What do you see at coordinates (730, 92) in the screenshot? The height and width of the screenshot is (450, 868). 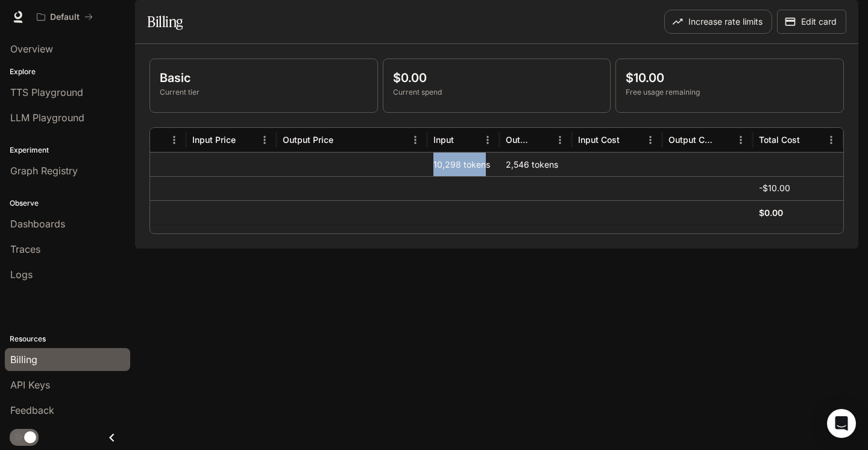 I see `p: Free usage remaining` at bounding box center [730, 92].